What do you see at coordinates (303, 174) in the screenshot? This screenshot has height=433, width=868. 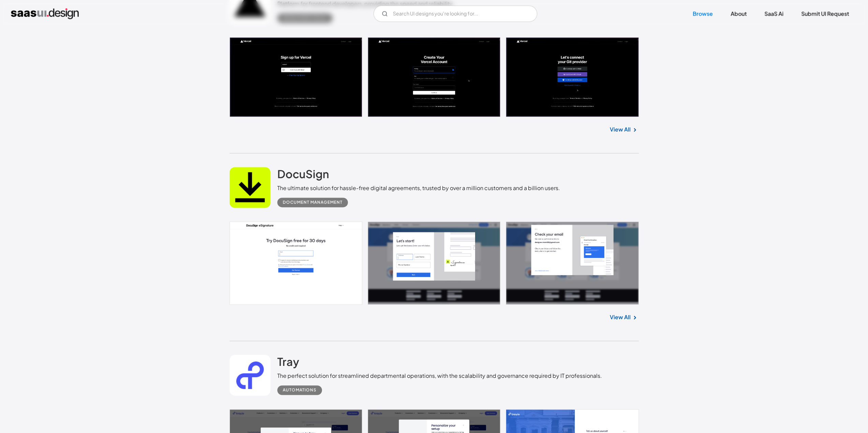 I see `h2: DocuSign` at bounding box center [303, 174].